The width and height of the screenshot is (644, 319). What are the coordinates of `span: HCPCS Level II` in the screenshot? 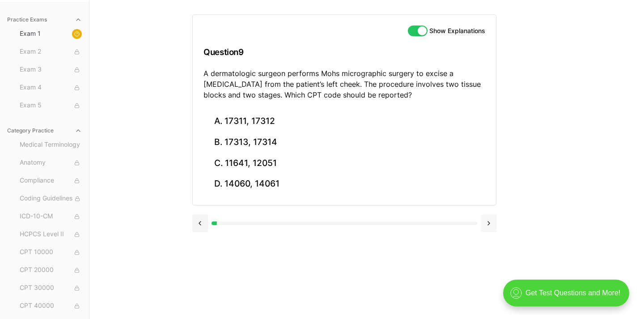 It's located at (51, 235).